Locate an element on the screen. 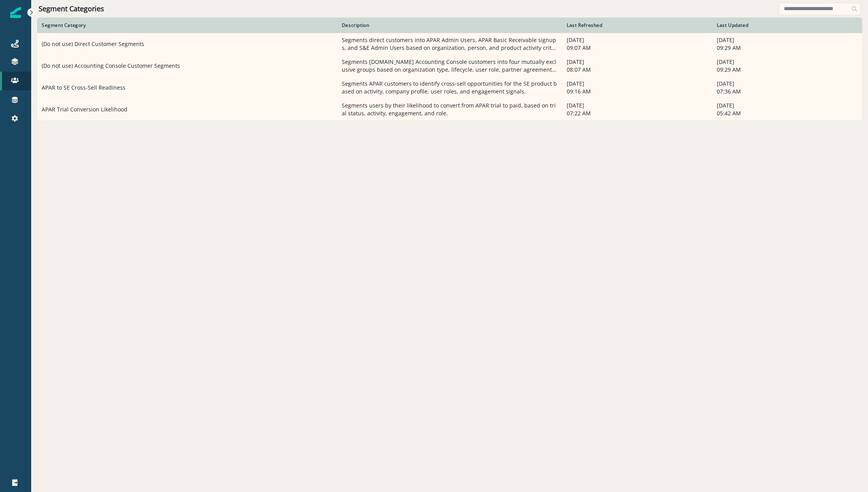 This screenshot has width=868, height=492. a: APAR Trial Conversion LikelihoodSegments users by their likelihood to convert from APAR trial to ... is located at coordinates (449, 109).